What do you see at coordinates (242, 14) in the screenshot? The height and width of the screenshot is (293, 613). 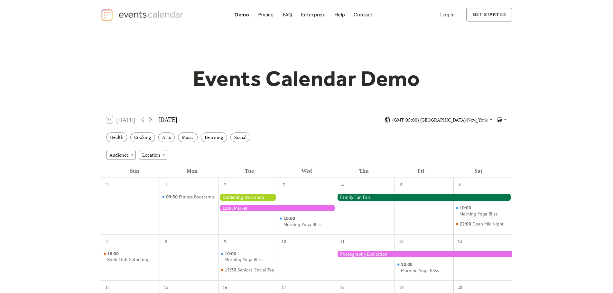 I see `a: Demo` at bounding box center [242, 14].